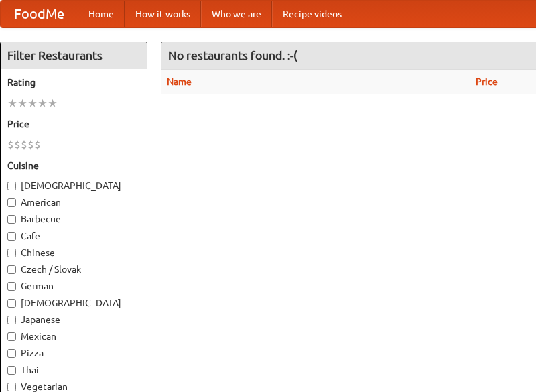 This screenshot has width=536, height=392. I want to click on input: Czech / Slovak, so click(11, 269).